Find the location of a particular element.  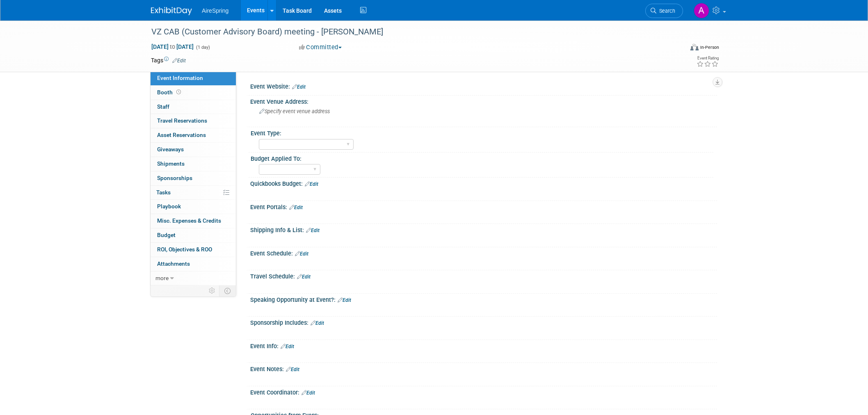

a: Shipments is located at coordinates (194, 164).